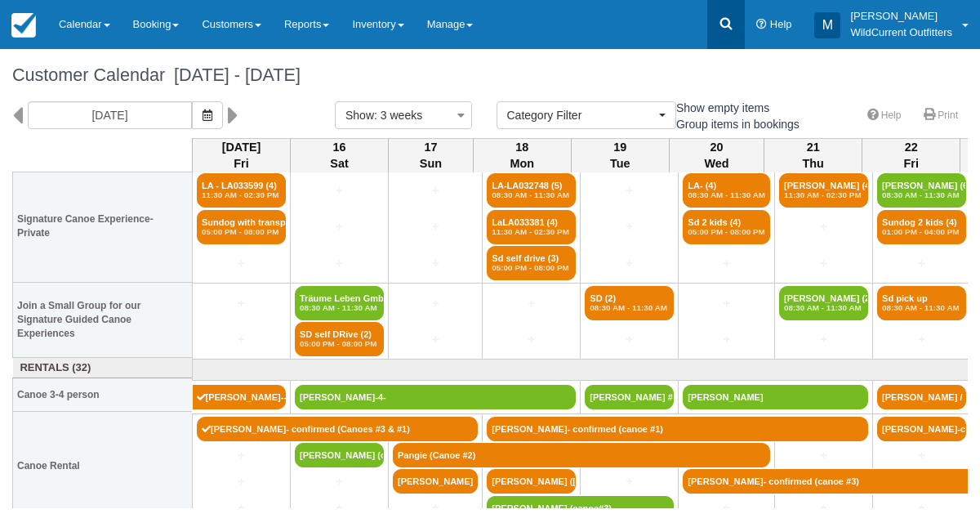 The image size is (980, 514). What do you see at coordinates (359, 115) in the screenshot?
I see `span: Show` at bounding box center [359, 115].